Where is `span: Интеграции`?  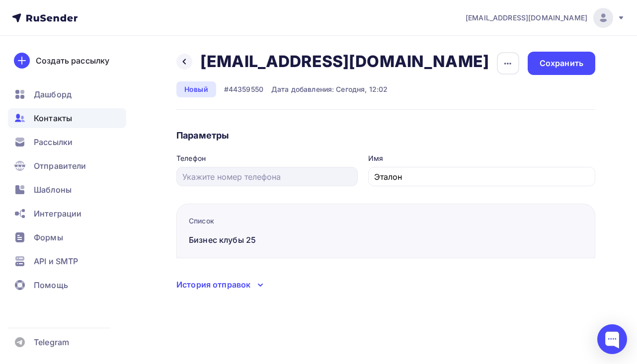
span: Интеграции is located at coordinates (58, 214).